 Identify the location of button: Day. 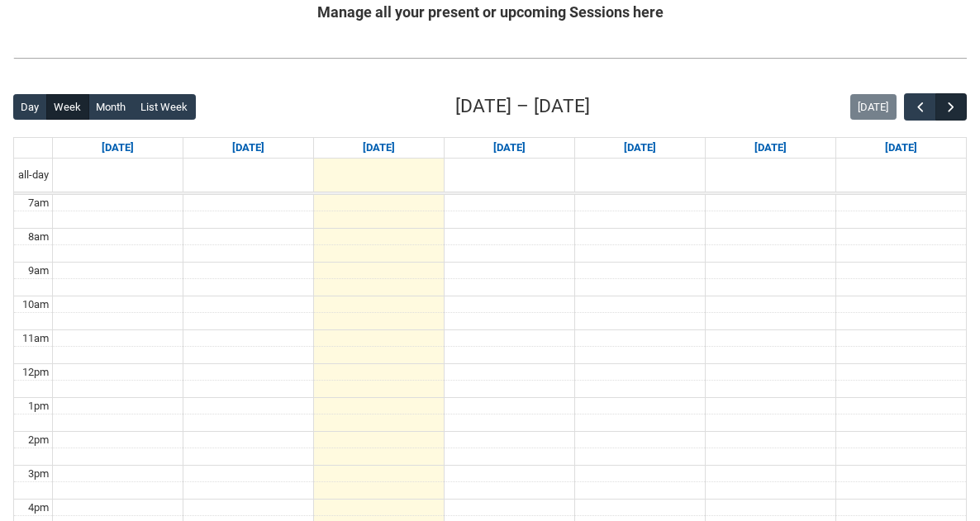
(30, 107).